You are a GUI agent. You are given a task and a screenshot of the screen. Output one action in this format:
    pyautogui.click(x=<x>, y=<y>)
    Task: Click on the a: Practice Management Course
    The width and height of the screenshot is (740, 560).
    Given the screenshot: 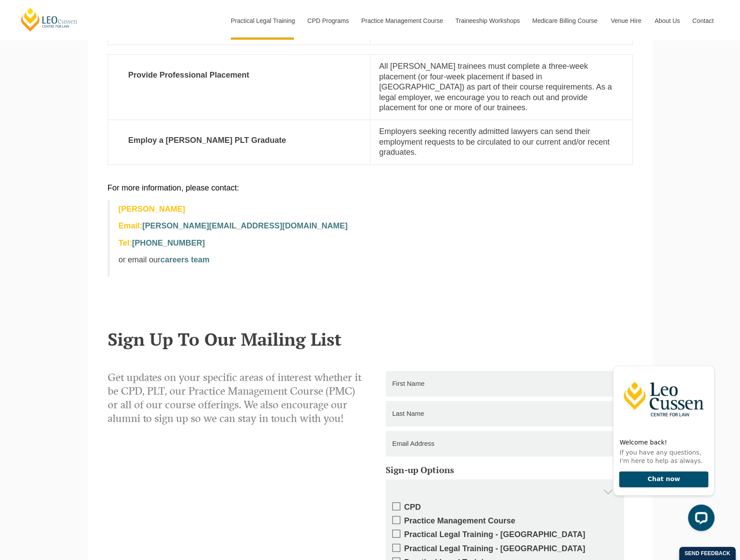 What is the action you would take?
    pyautogui.click(x=401, y=21)
    